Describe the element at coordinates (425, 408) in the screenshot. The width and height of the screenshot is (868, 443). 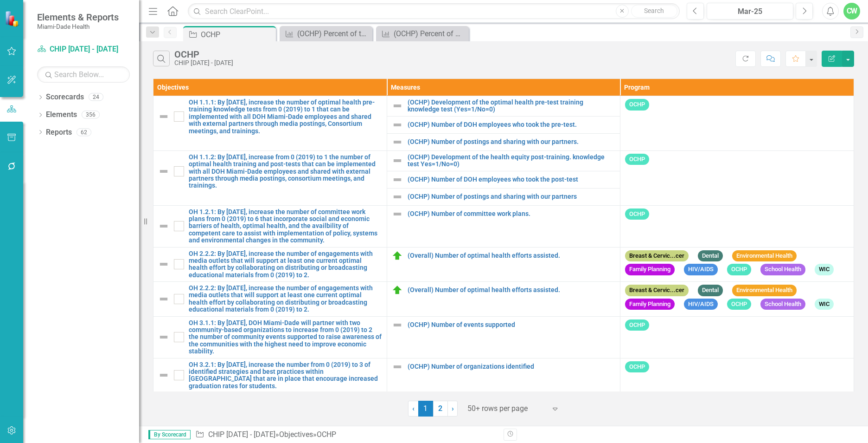
I see `span: 1` at that location.